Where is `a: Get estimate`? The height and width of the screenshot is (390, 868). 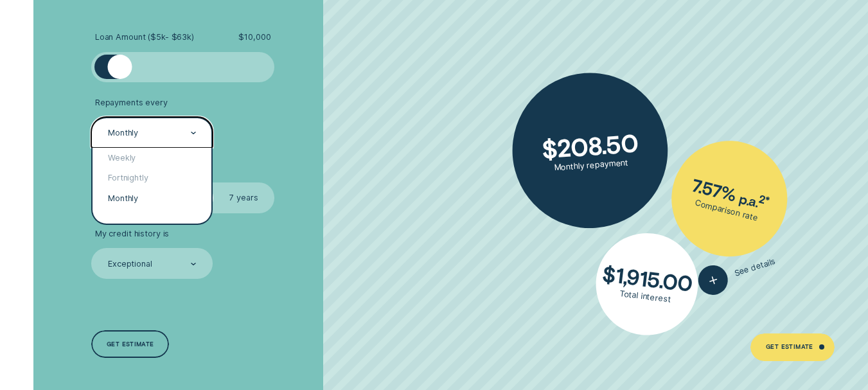
a: Get estimate is located at coordinates (129, 344).